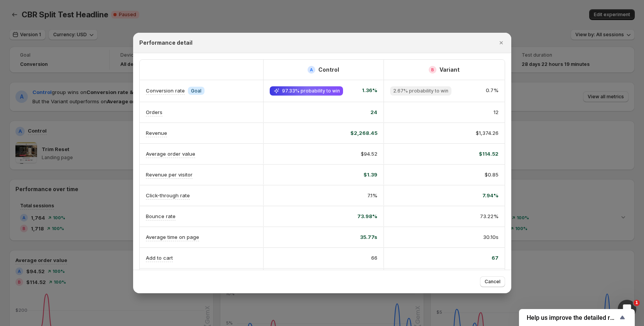 This screenshot has height=326, width=644. I want to click on h2: A, so click(312, 70).